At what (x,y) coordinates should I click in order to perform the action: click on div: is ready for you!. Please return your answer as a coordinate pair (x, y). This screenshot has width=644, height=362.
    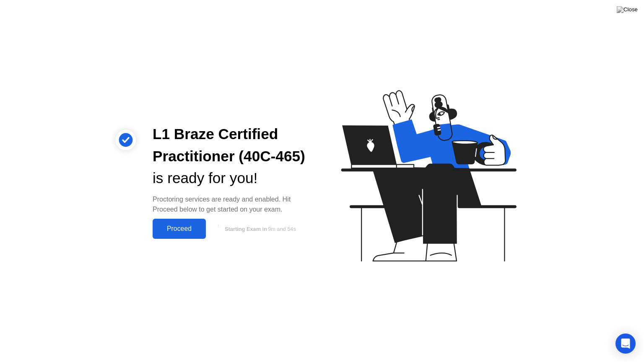
    Looking at the image, I should click on (230, 178).